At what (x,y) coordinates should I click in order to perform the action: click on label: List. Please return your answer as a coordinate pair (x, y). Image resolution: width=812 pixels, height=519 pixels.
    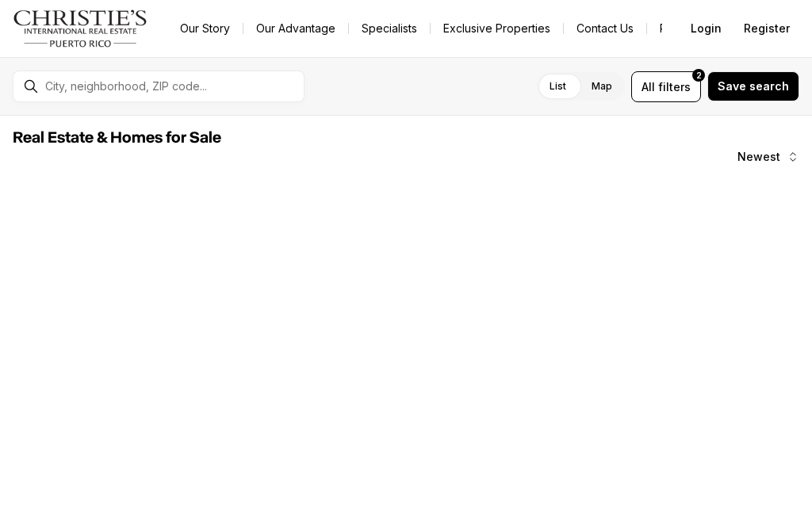
    Looking at the image, I should click on (557, 86).